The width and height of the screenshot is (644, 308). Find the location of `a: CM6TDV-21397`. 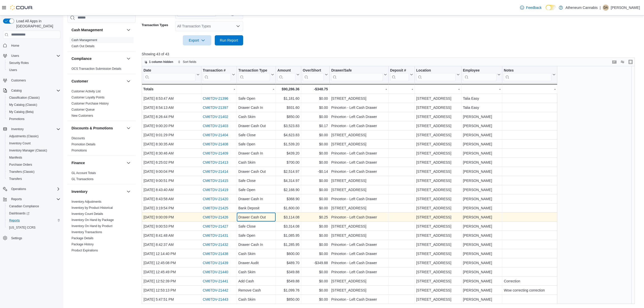

a: CM6TDV-21397 is located at coordinates (215, 107).